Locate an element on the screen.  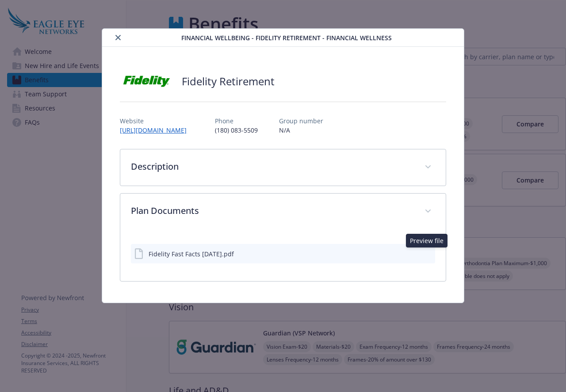
p: N/A is located at coordinates (301, 130).